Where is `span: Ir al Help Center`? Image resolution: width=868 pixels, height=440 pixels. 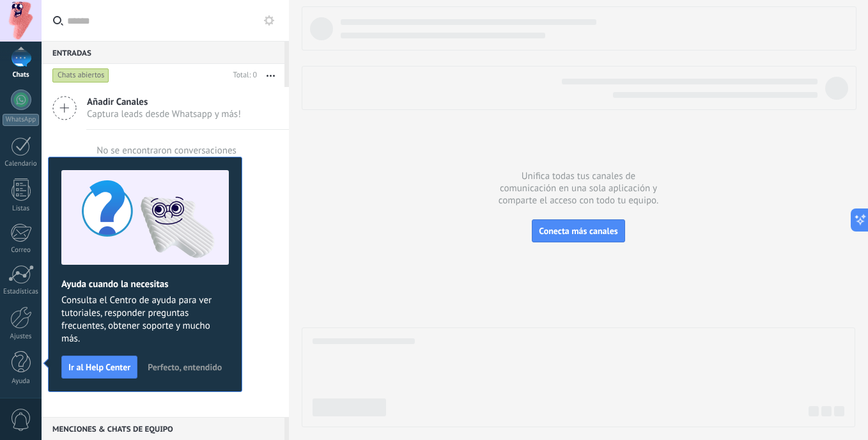 span: Ir al Help Center is located at coordinates (99, 367).